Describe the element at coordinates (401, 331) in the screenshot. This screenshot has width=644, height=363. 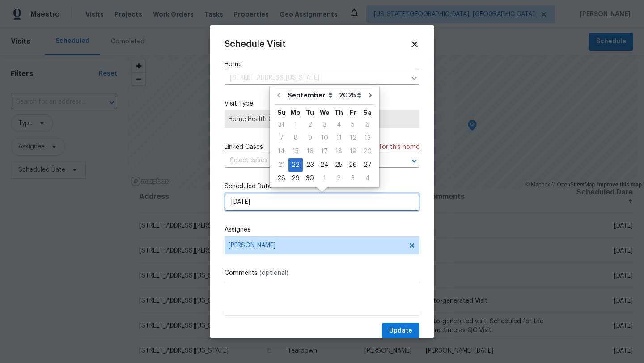
I see `button: Update` at that location.